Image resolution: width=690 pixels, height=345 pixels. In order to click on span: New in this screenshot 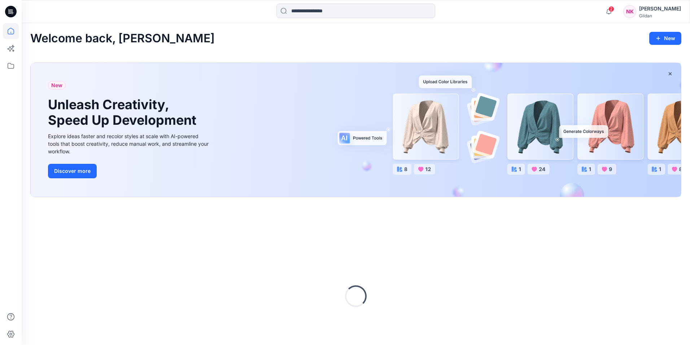, I will do `click(57, 85)`.